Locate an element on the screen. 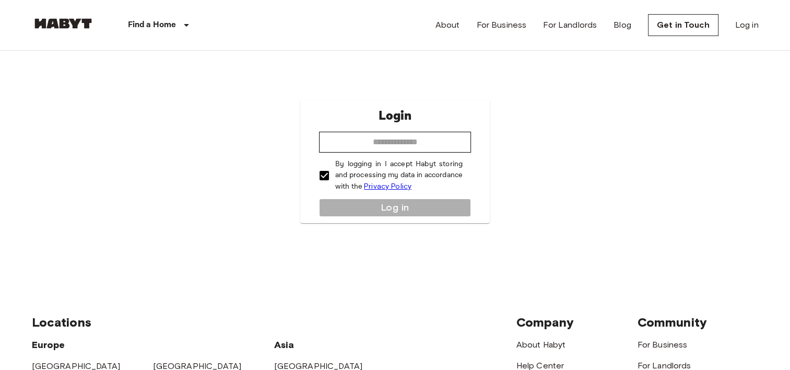 The height and width of the screenshot is (370, 790). a: Get in Touch is located at coordinates (683, 25).